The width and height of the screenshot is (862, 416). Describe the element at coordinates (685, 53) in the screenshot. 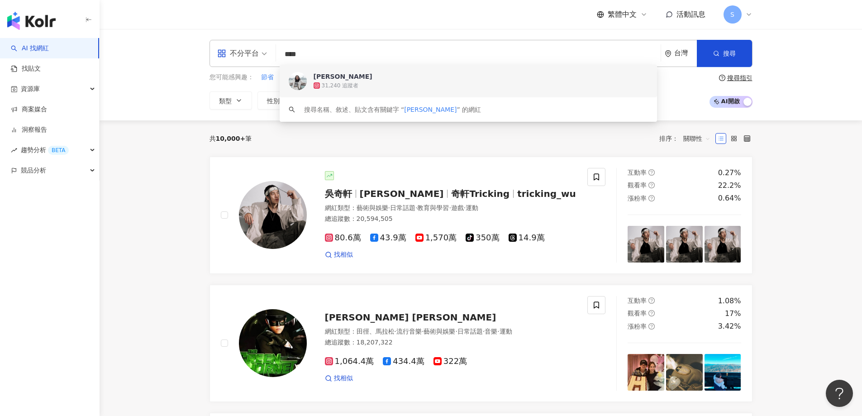

I see `div: 台灣` at that location.